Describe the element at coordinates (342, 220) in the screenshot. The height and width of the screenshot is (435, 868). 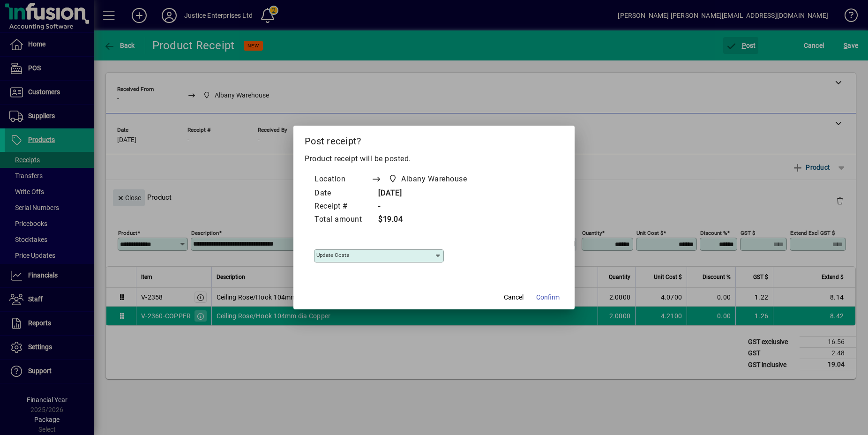
I see `td: Total amount` at that location.